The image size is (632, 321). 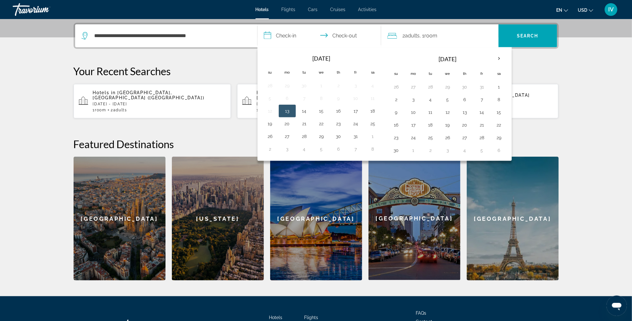 I want to click on a: Flights, so click(x=288, y=10).